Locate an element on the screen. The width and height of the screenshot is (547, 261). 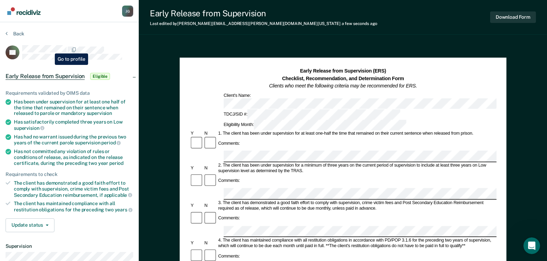
span: Eligible is located at coordinates (100, 76).